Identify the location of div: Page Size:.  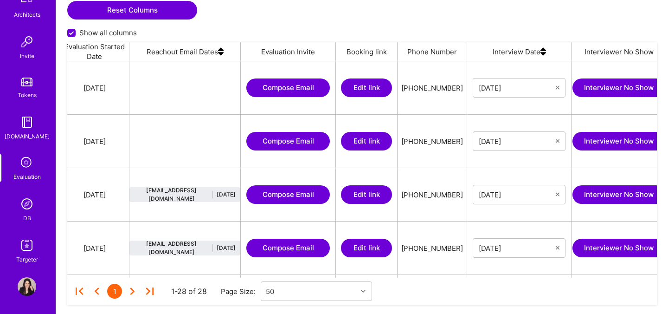
(241, 291).